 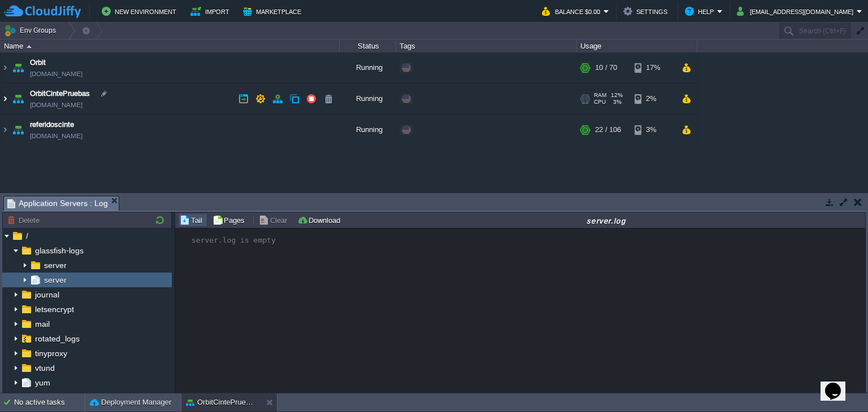 I want to click on a: OrbitCintePruebas, so click(x=60, y=94).